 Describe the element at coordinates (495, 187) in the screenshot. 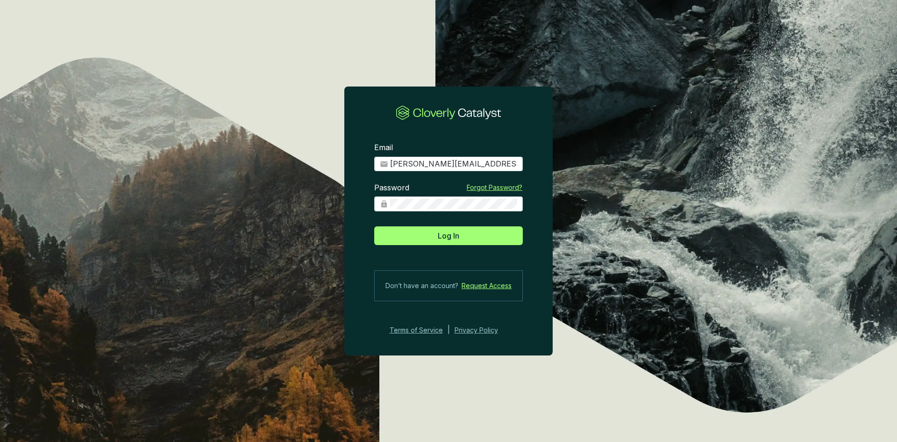

I see `a: Forgot Password?` at that location.